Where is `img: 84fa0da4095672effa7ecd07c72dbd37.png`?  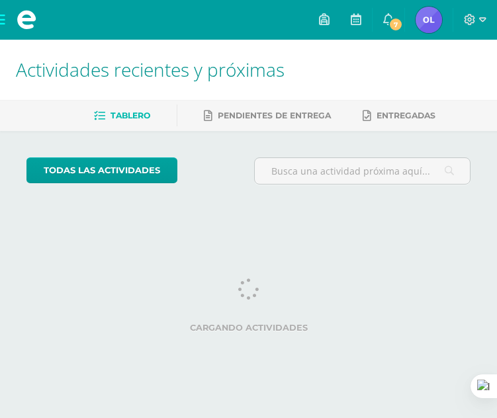 img: 84fa0da4095672effa7ecd07c72dbd37.png is located at coordinates (429, 20).